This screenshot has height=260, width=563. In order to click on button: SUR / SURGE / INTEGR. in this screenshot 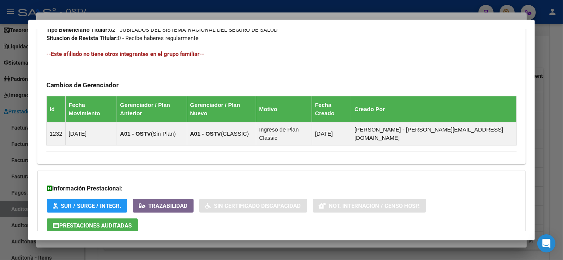, I will do `click(87, 205)`.